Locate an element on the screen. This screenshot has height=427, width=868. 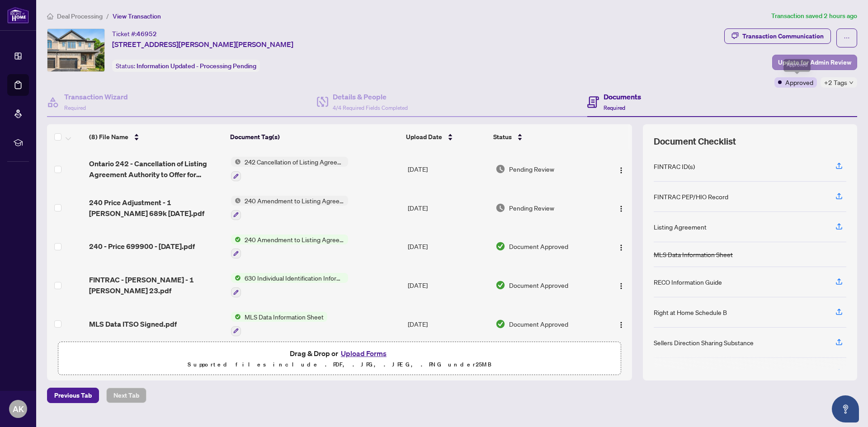
div: Sellers Direction Sharing Substance is located at coordinates (703, 342).